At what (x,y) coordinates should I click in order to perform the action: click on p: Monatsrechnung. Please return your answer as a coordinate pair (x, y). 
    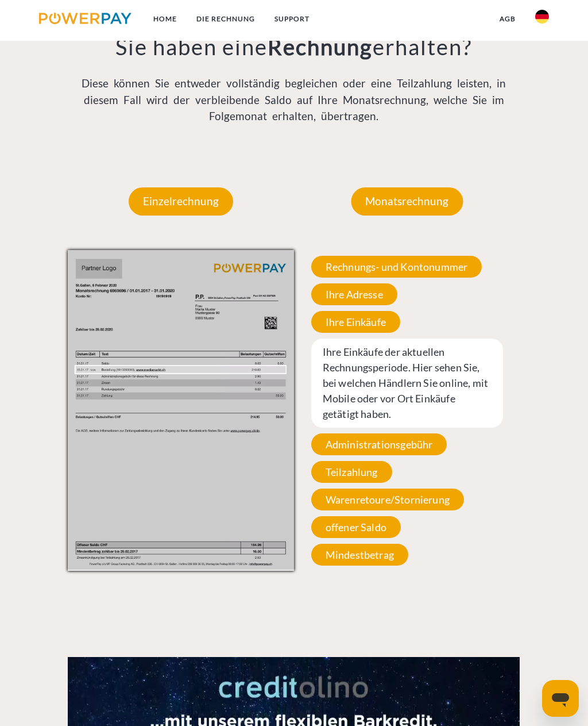
    Looking at the image, I should click on (407, 201).